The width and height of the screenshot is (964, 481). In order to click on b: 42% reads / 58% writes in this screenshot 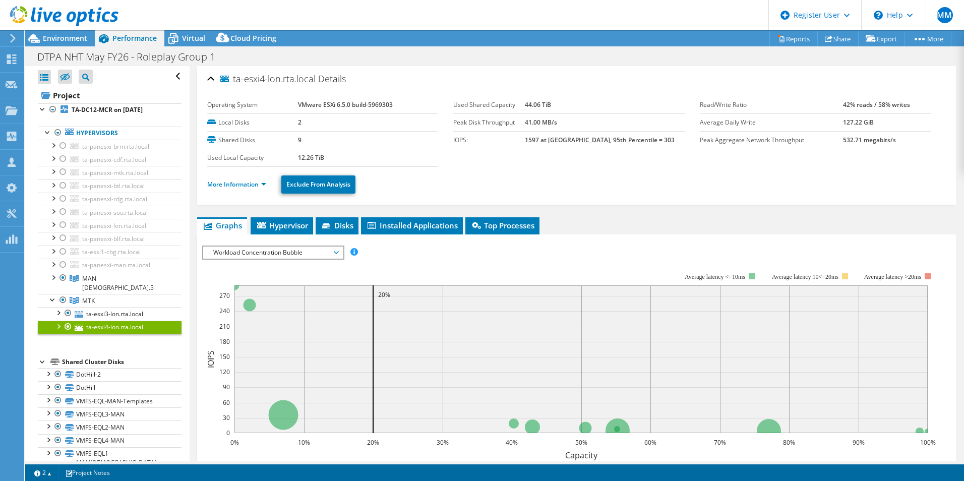, I will do `click(877, 104)`.